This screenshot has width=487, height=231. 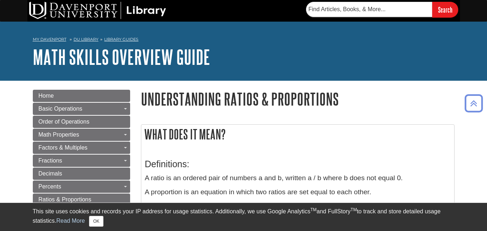 What do you see at coordinates (298, 164) in the screenshot?
I see `h3: Definitions:` at bounding box center [298, 164].